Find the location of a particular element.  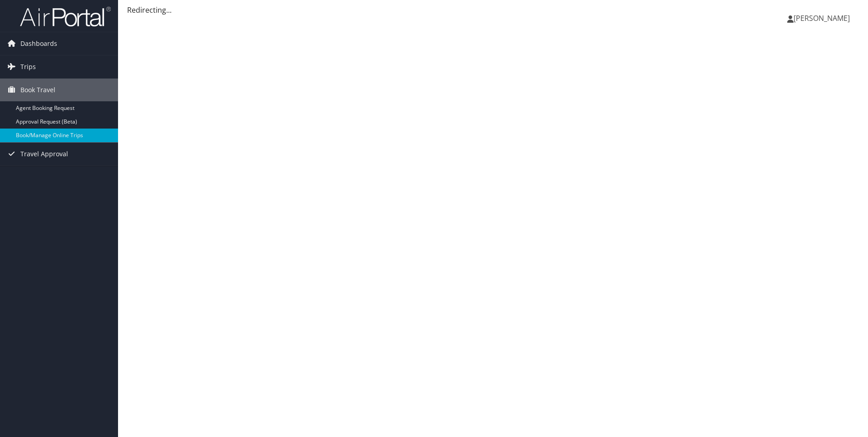

span: Book Travel is located at coordinates (38, 90).